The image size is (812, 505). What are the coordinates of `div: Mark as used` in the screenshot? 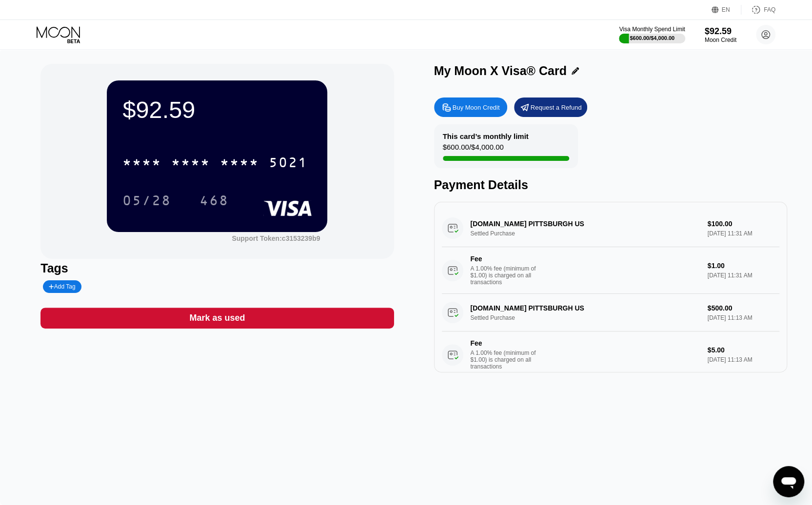 It's located at (217, 318).